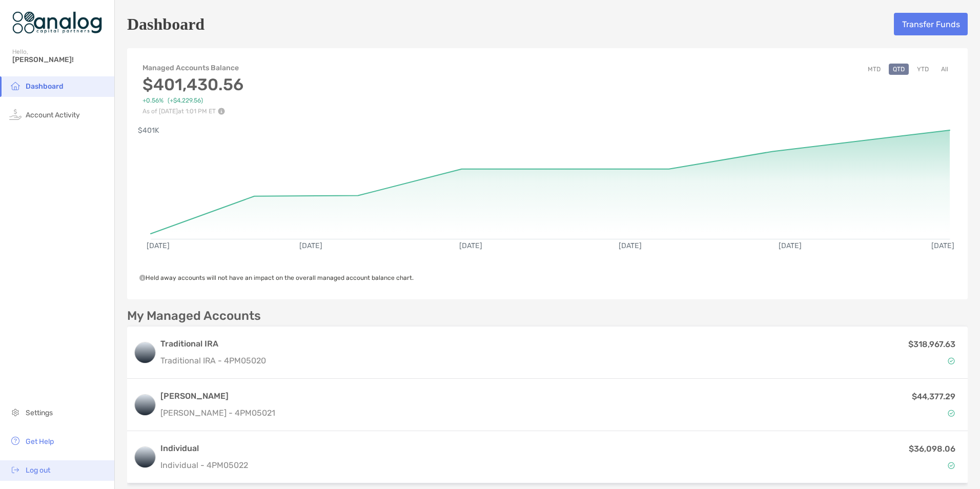 The image size is (980, 489). What do you see at coordinates (15, 85) in the screenshot?
I see `img: household icon` at bounding box center [15, 85].